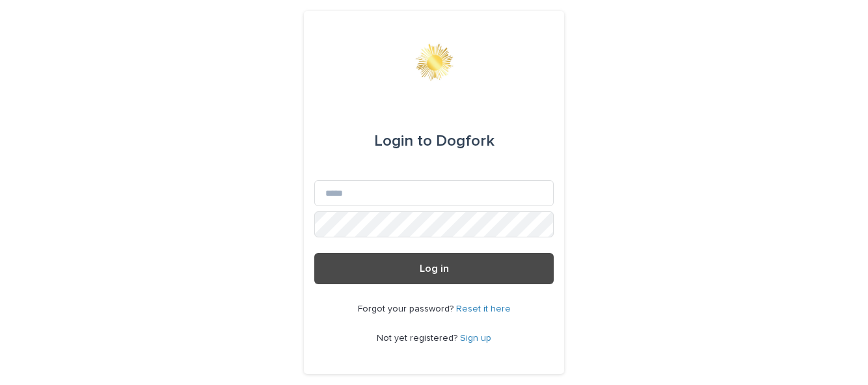  I want to click on span: Log in, so click(434, 268).